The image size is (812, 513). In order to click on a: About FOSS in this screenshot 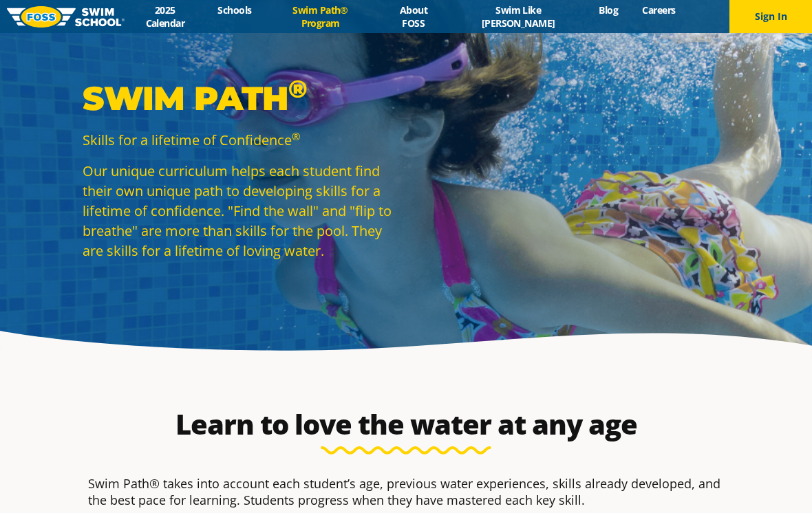, I will do `click(413, 17)`.